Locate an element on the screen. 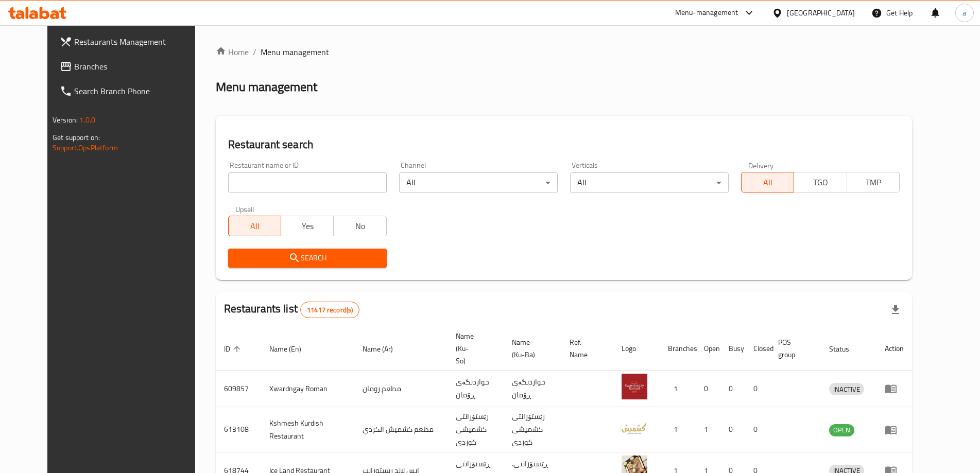 Image resolution: width=980 pixels, height=473 pixels. span: 1.0.0 is located at coordinates (87, 120).